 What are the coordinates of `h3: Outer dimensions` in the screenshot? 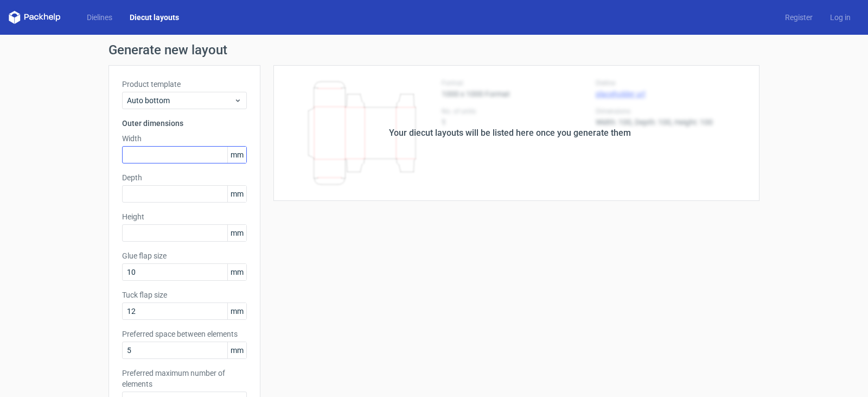 It's located at (184, 123).